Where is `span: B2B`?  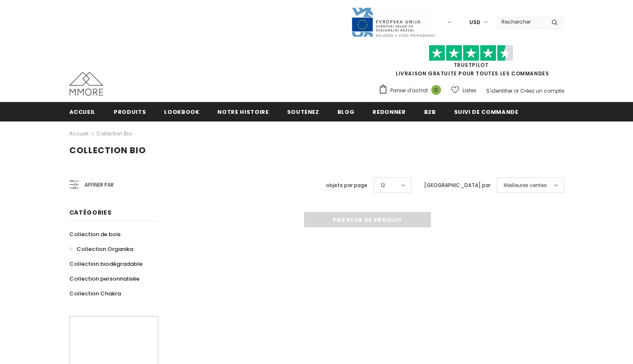
span: B2B is located at coordinates (430, 111).